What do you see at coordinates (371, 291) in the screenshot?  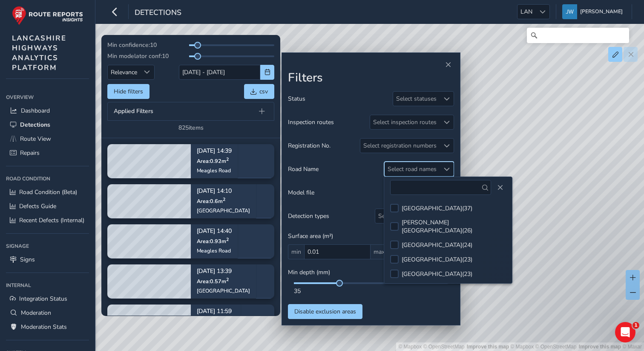 I see `div: 35` at bounding box center [371, 291].